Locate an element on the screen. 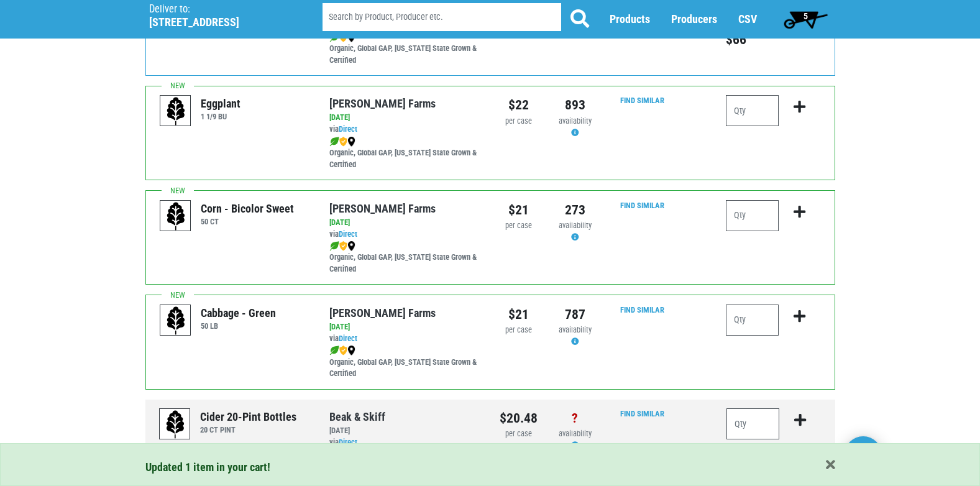 Image resolution: width=980 pixels, height=486 pixels. div: $22 is located at coordinates (518, 105).